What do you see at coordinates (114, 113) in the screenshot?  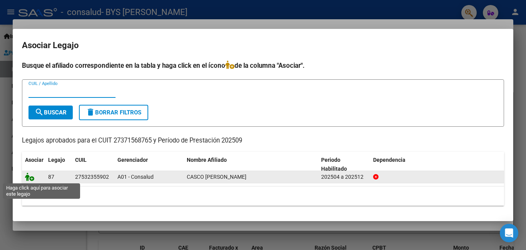 I see `button: Borrar Filtros` at bounding box center [114, 113].